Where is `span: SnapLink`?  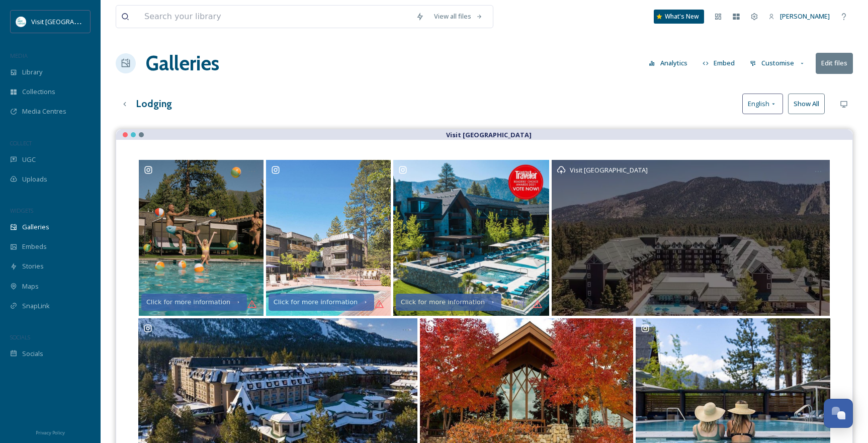 span: SnapLink is located at coordinates (36, 306).